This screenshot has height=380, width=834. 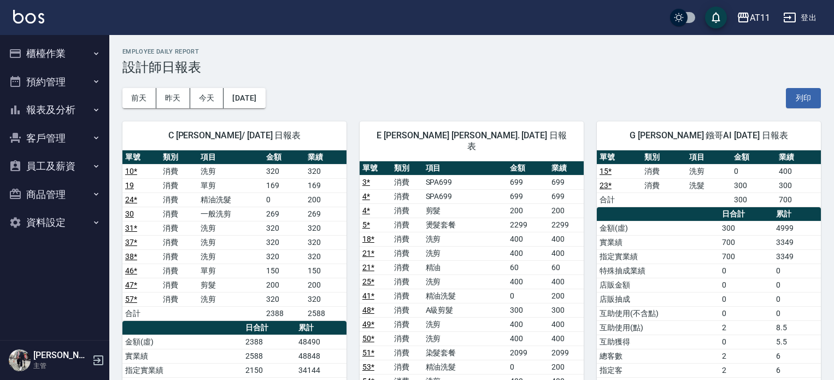 I want to click on button: 櫃檯作業, so click(x=55, y=54).